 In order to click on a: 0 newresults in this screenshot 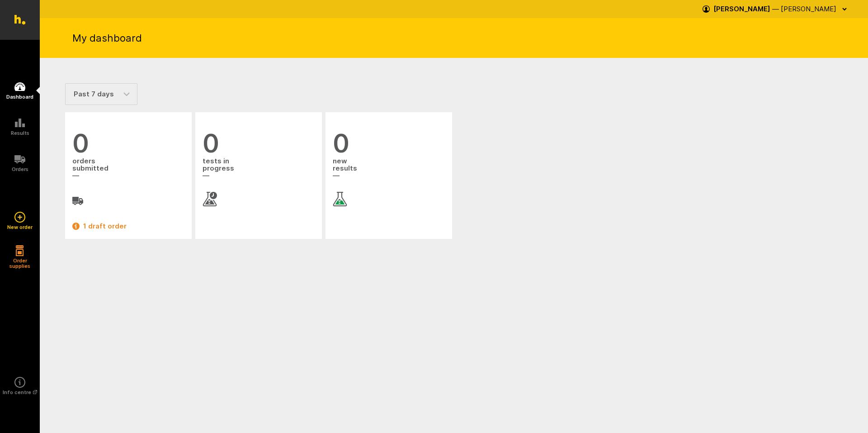, I will do `click(389, 169)`.